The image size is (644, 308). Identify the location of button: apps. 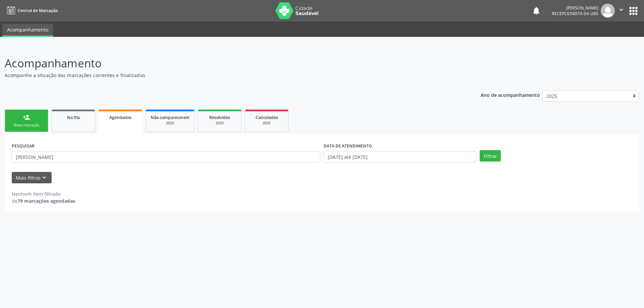
(633, 11).